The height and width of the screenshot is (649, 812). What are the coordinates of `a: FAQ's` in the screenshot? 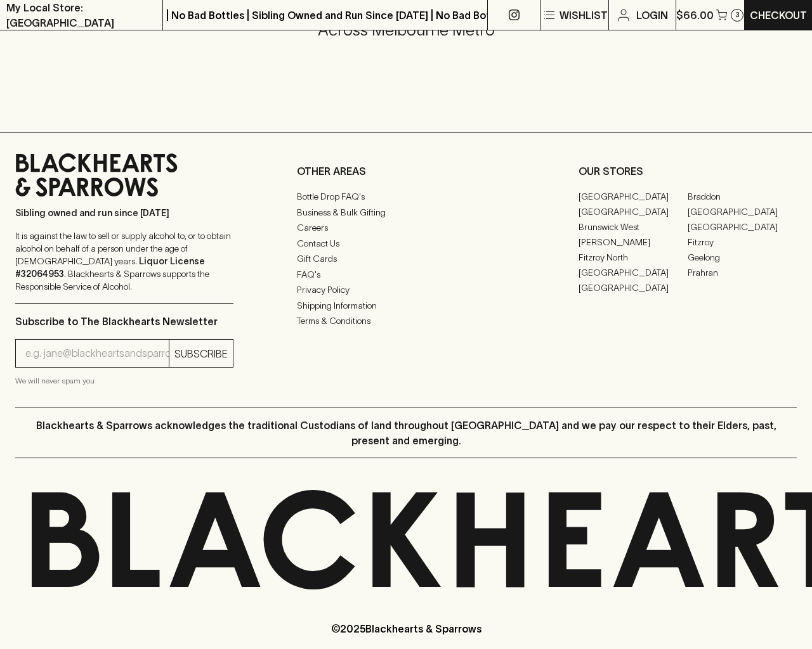 It's located at (406, 275).